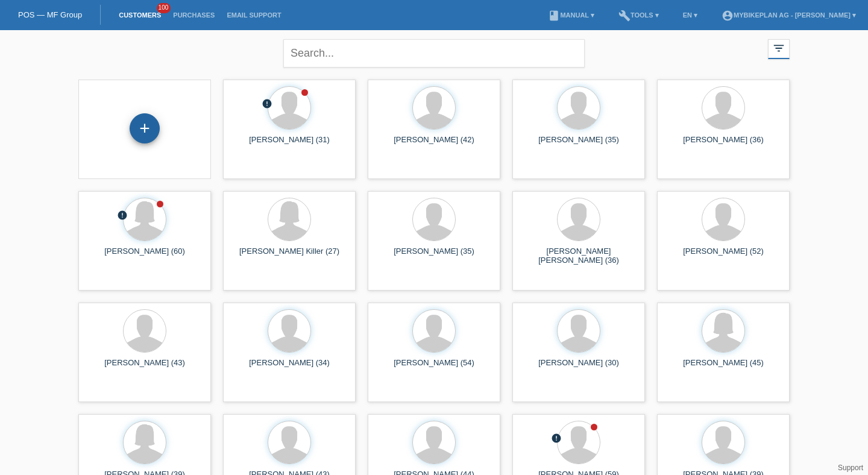  I want to click on a: bookManual ▾, so click(571, 15).